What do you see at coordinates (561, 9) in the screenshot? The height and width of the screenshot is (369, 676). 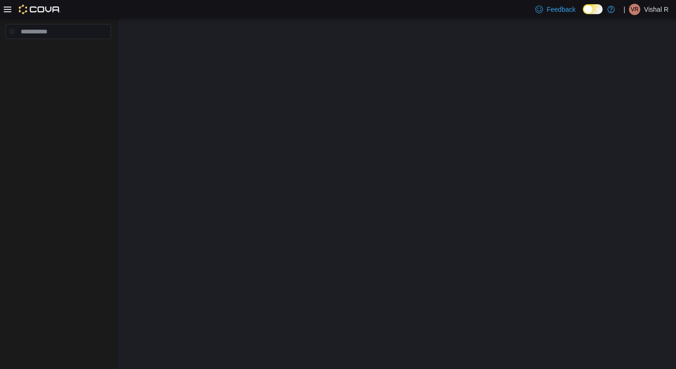 I see `span: Feedback` at bounding box center [561, 9].